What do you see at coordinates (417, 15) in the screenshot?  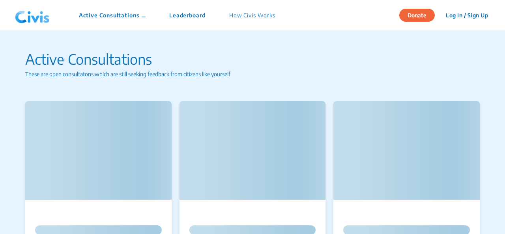 I see `button: Donate` at bounding box center [417, 15].